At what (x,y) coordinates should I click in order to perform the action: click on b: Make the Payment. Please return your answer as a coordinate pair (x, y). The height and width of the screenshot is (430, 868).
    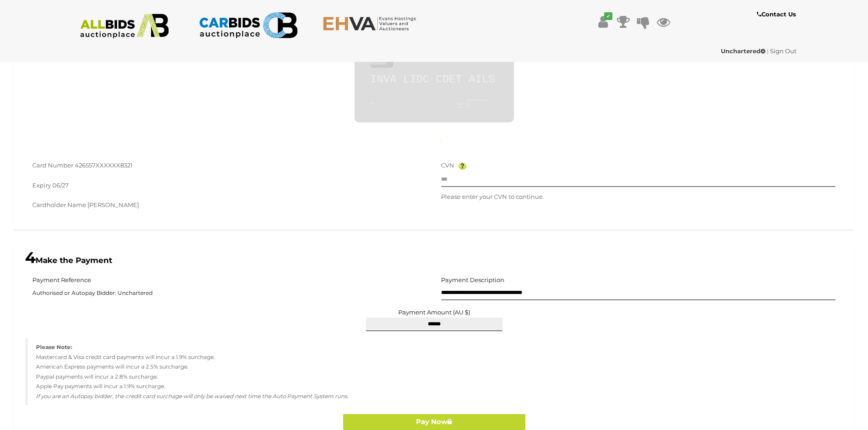
    Looking at the image, I should click on (68, 260).